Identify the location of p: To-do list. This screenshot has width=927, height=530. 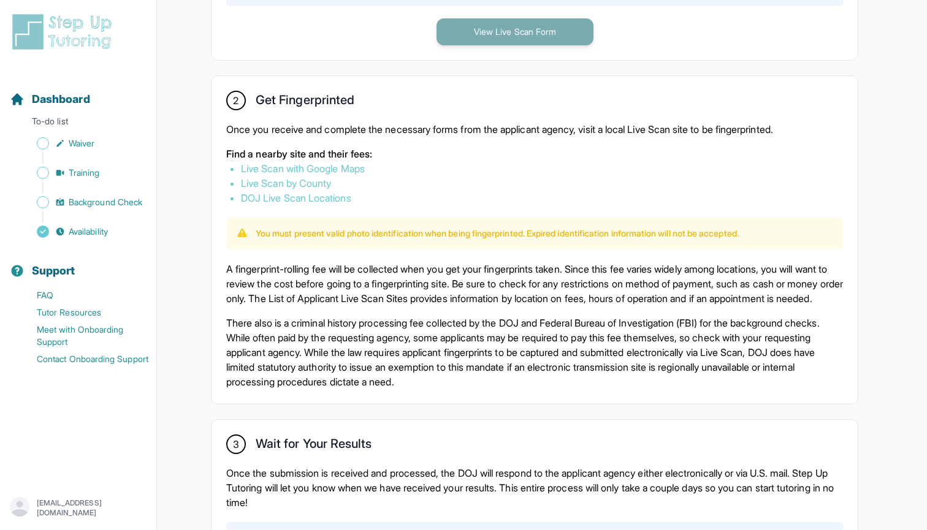
(78, 124).